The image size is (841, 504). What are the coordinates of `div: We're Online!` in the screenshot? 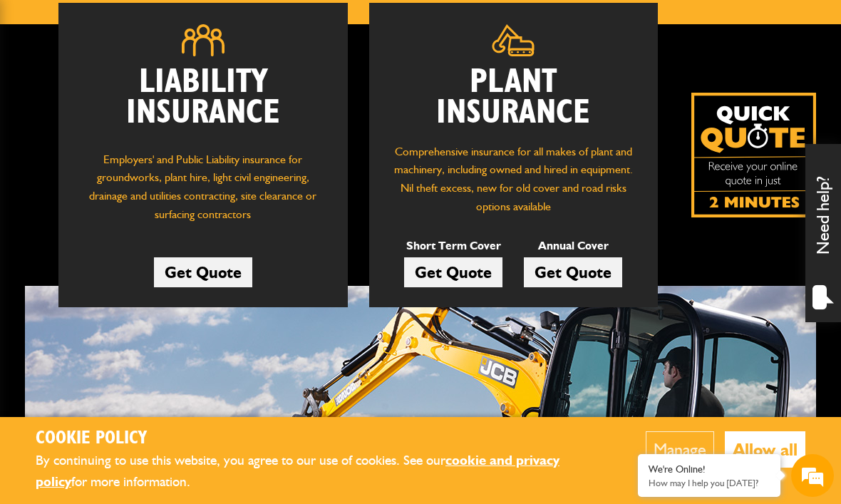 It's located at (710, 469).